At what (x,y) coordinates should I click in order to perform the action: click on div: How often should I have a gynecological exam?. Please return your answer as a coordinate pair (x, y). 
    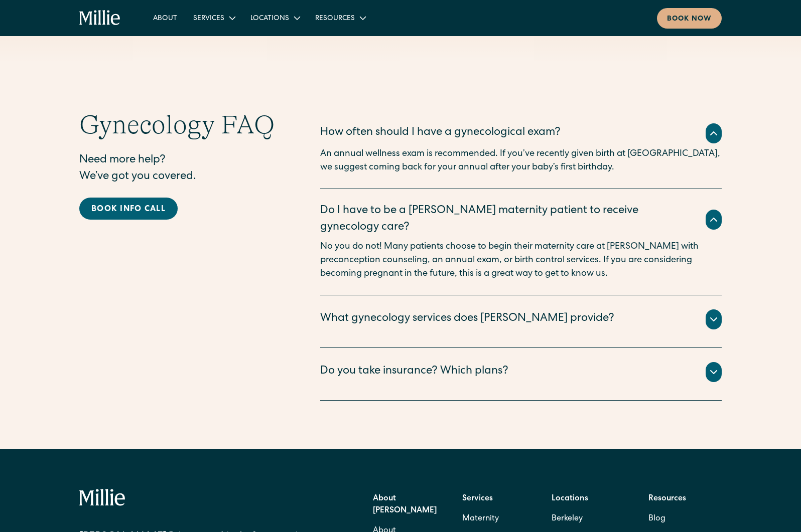
    Looking at the image, I should click on (440, 133).